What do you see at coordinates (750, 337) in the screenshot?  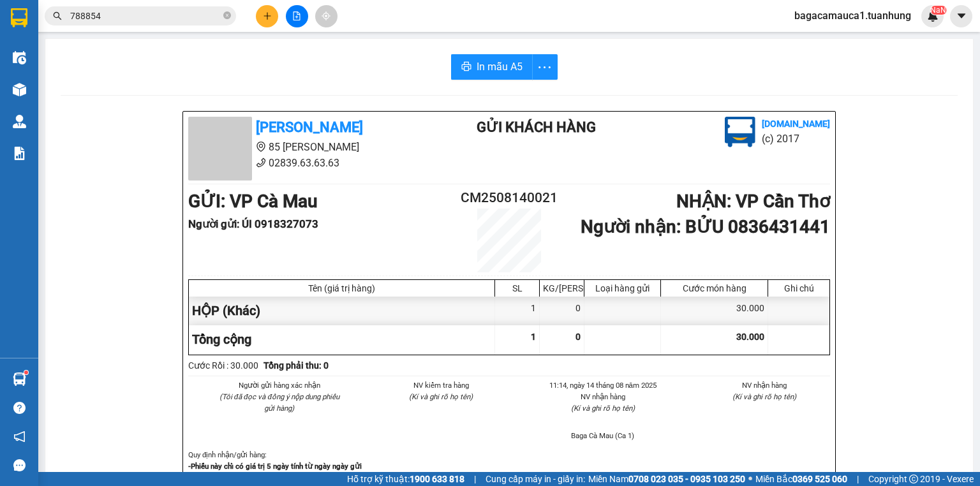 I see `span: 30.000` at bounding box center [750, 337].